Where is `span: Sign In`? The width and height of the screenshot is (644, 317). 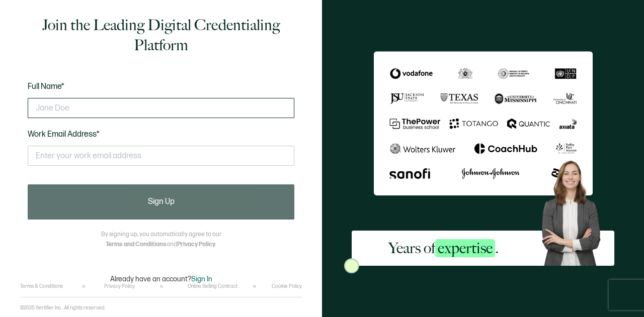
span: Sign In is located at coordinates (202, 279).